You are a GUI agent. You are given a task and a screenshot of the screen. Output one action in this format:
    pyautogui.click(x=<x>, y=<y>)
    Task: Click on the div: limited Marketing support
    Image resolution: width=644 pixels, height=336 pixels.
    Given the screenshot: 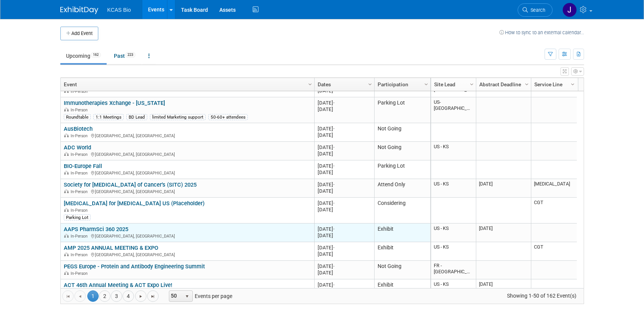 What is the action you would take?
    pyautogui.click(x=178, y=117)
    